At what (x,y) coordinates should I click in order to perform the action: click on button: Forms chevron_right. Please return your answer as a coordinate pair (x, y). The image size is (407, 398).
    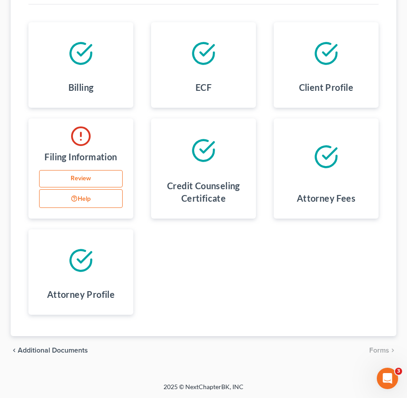
    Looking at the image, I should click on (383, 350).